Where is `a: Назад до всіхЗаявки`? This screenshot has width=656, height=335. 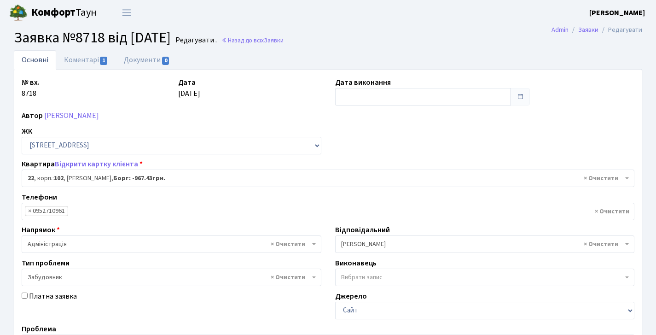
a: Назад до всіхЗаявки is located at coordinates (252, 40).